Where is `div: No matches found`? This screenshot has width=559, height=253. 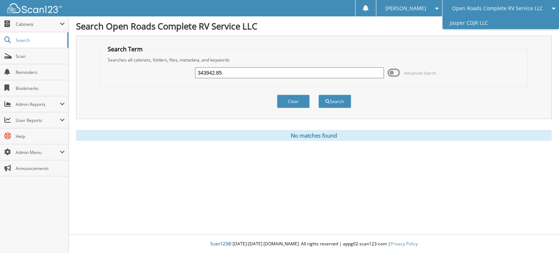
div: No matches found is located at coordinates (314, 135).